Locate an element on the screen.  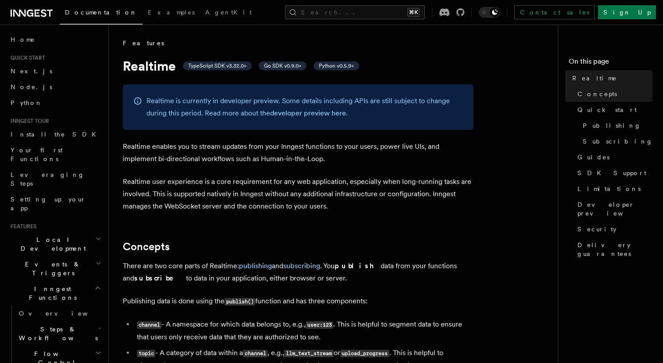
a: Leveraging Steps is located at coordinates (55, 179).